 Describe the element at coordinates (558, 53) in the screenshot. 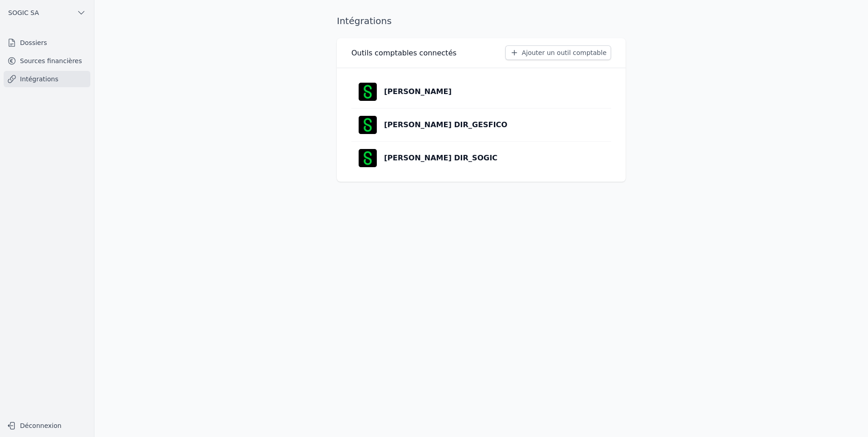

I see `button: Ajouter un outil comptable` at that location.